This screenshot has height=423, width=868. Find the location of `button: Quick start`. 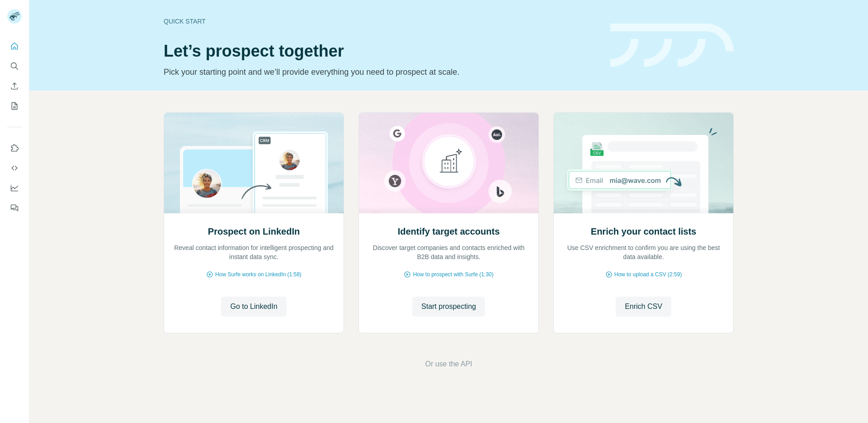

button: Quick start is located at coordinates (14, 46).